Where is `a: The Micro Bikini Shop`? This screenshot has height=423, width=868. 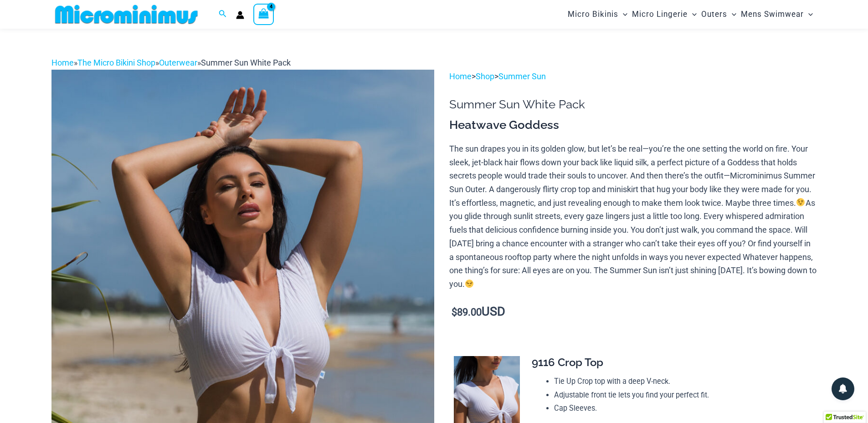 a: The Micro Bikini Shop is located at coordinates (116, 63).